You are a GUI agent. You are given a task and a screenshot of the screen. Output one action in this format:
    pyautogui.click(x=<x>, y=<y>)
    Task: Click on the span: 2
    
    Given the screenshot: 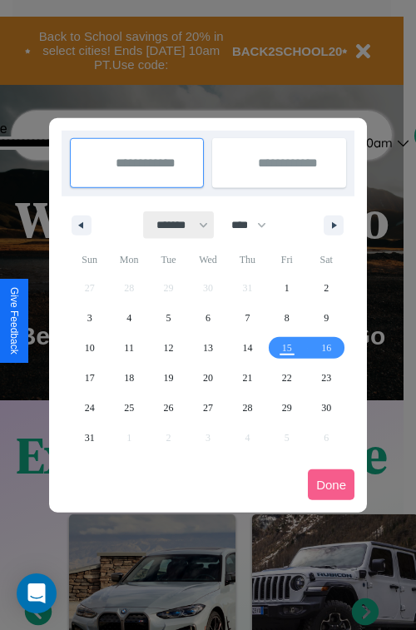 What is the action you would take?
    pyautogui.click(x=326, y=288)
    